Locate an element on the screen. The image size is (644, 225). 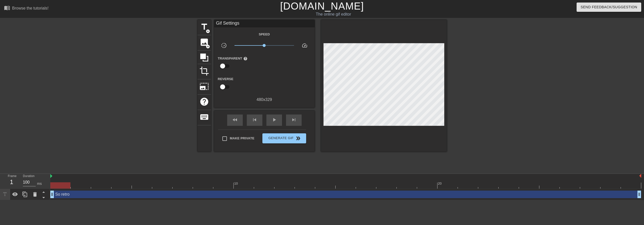
span: speed is located at coordinates (305, 45).